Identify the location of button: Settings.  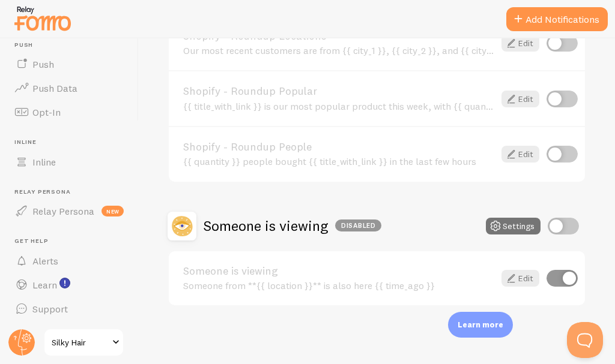
(513, 226).